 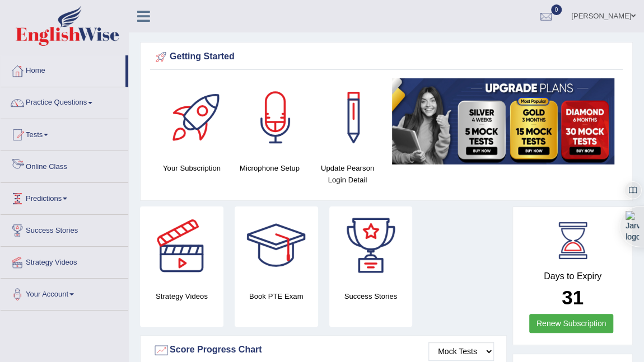 What do you see at coordinates (64, 165) in the screenshot?
I see `a: Online Class` at bounding box center [64, 165].